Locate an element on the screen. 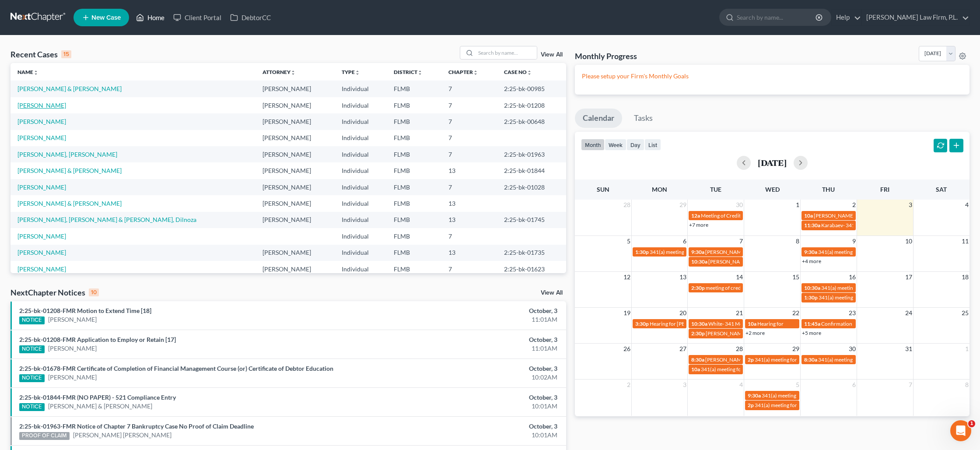 The image size is (980, 450). a: 2:25-bk-01844-FMR (NO PAPER) - 521 Compliance Entry is located at coordinates (97, 397).